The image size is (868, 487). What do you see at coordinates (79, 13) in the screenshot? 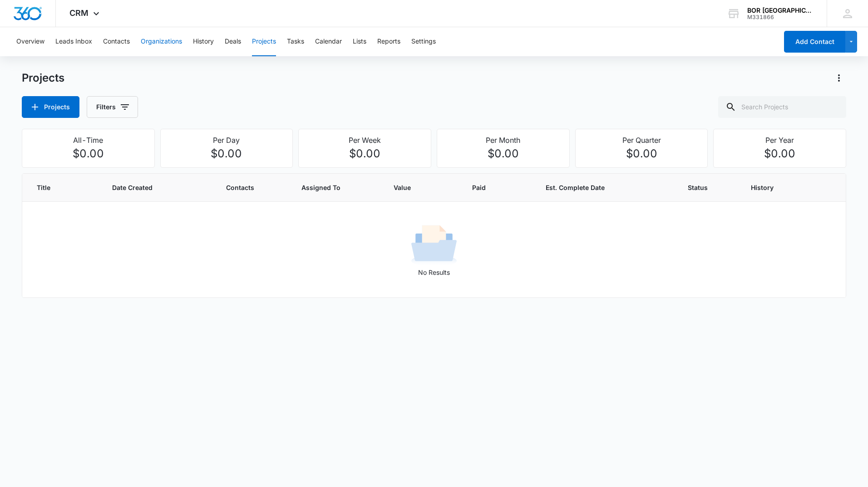
I see `span: CRM` at bounding box center [79, 13].